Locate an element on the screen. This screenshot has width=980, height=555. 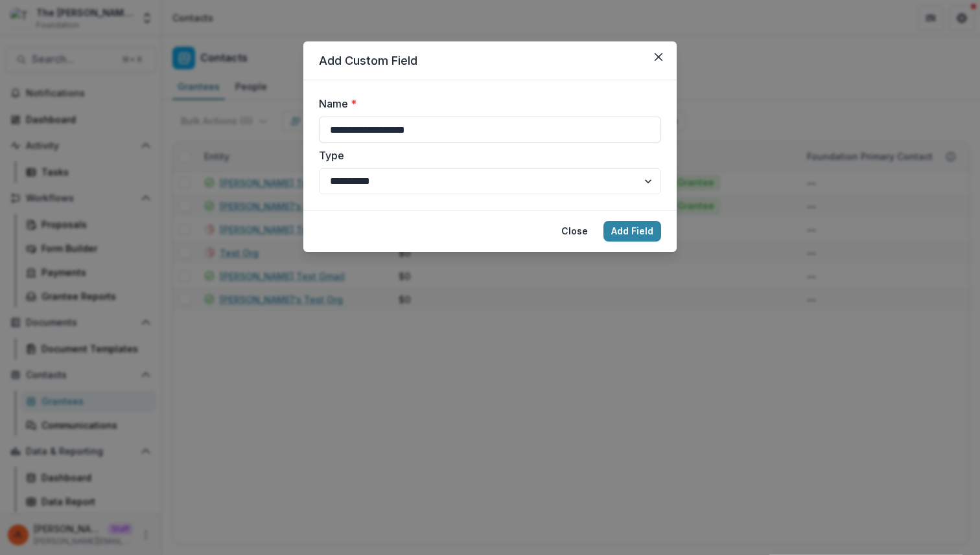
header: Add Custom Field is located at coordinates (490, 61).